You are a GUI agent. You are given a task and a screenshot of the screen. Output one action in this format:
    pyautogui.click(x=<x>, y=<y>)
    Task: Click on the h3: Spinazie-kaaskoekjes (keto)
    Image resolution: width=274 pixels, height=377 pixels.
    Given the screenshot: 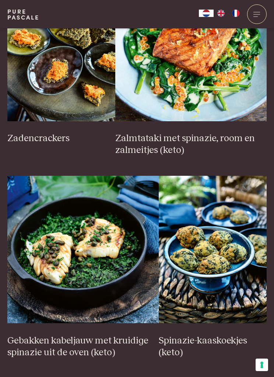 What is the action you would take?
    pyautogui.click(x=212, y=346)
    